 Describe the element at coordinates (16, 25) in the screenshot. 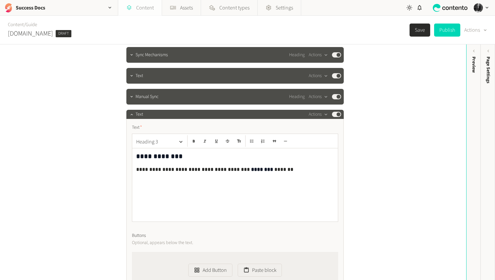

I see `a: Content` at that location.